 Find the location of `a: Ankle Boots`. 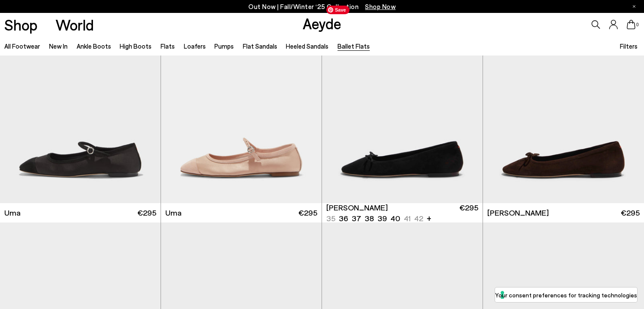

a: Ankle Boots is located at coordinates (94, 46).